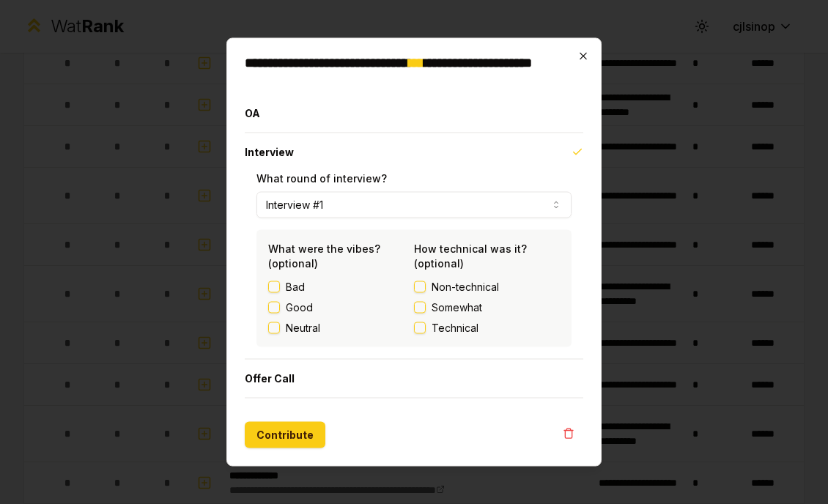 The width and height of the screenshot is (828, 504). Describe the element at coordinates (296, 287) in the screenshot. I see `label: Bad` at that location.